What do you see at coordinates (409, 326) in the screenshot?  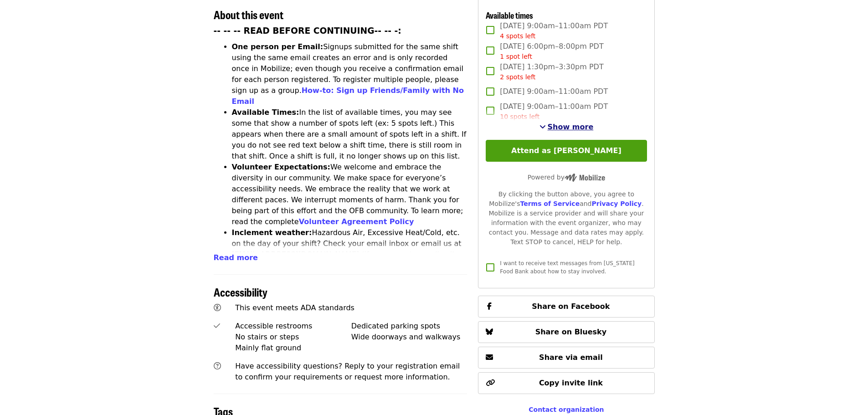 I see `div: Dedicated parking spots` at bounding box center [409, 326].